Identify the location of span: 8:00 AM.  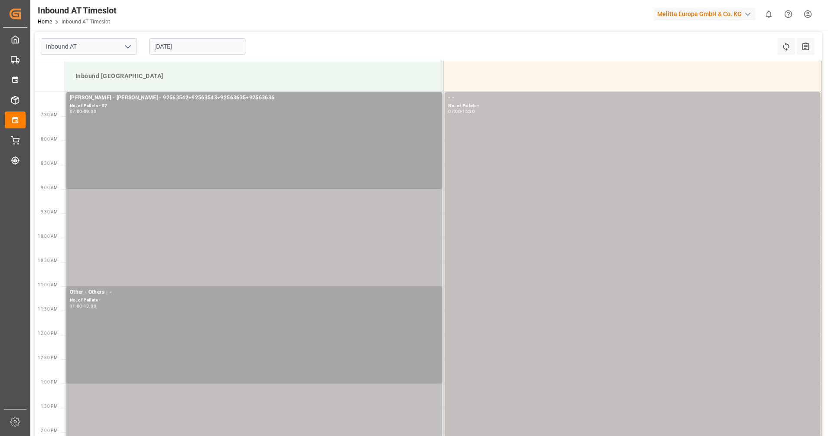
(49, 139).